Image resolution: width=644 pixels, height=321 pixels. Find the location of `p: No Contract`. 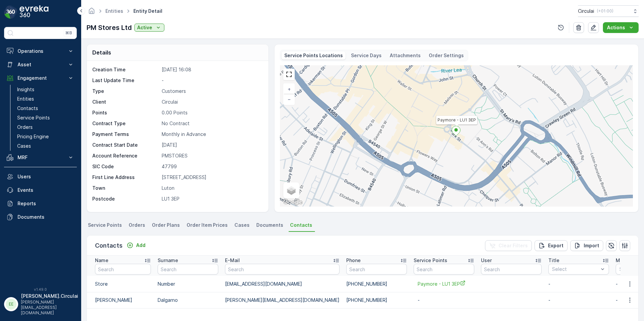

p: No Contract is located at coordinates (211, 123).